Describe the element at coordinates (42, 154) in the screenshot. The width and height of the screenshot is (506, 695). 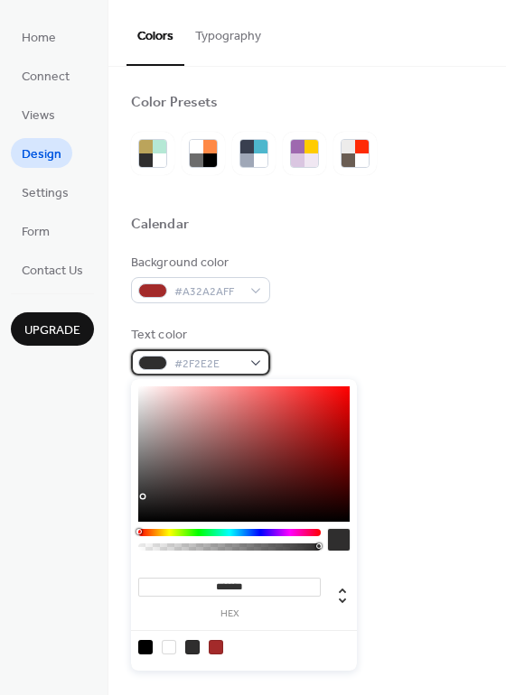
I see `span: Design` at that location.